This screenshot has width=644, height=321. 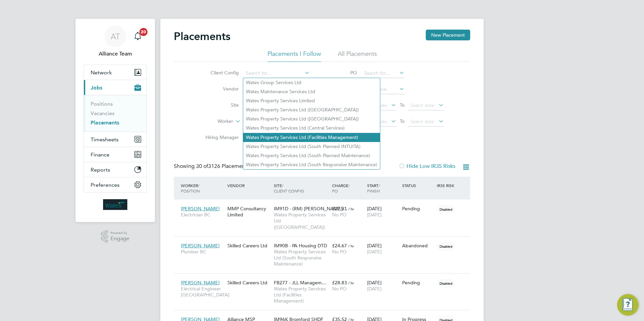 I want to click on label: Hiring Manager, so click(x=219, y=137).